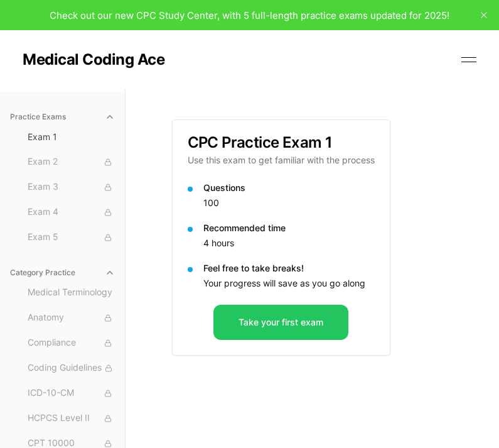 The height and width of the screenshot is (448, 499). I want to click on span: Exam 2, so click(71, 162).